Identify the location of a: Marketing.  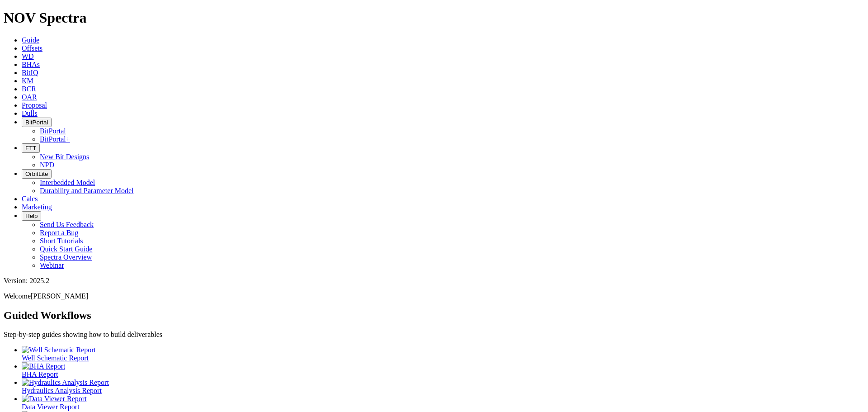
(37, 206).